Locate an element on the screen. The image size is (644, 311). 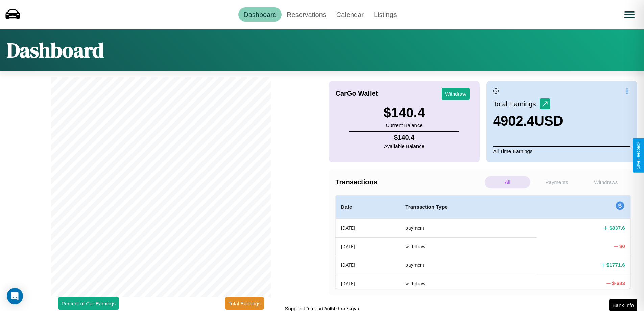
p: All Time Earnings is located at coordinates (562, 151).